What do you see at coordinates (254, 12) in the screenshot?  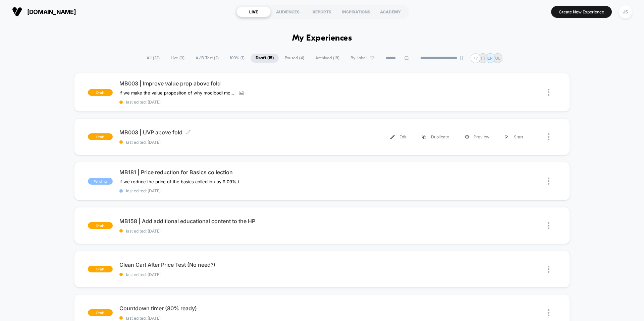 I see `div: LIVE` at bounding box center [254, 12].